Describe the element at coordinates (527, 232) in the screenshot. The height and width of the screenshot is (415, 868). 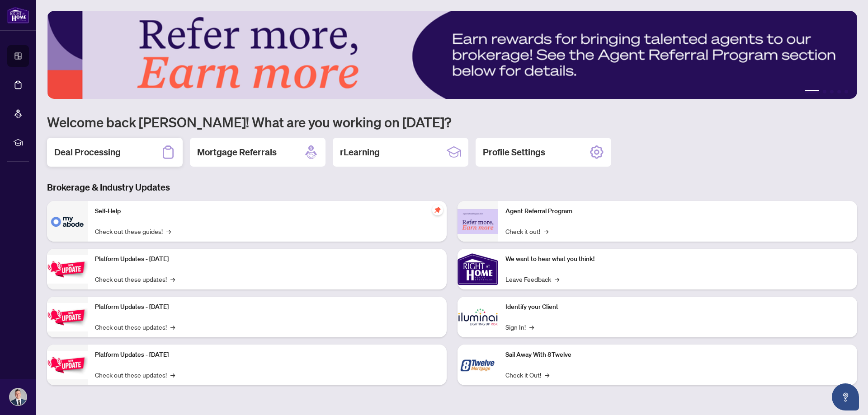
I see `a: Check it out!→` at that location.